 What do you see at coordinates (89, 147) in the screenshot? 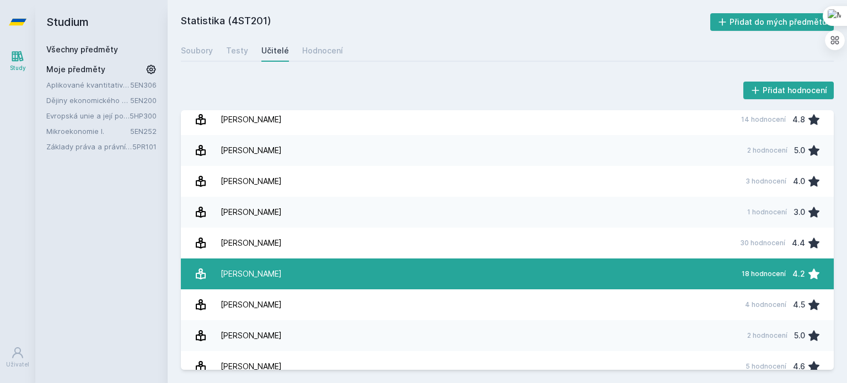
I see `a: Základy práva a právní nauky` at bounding box center [89, 147].